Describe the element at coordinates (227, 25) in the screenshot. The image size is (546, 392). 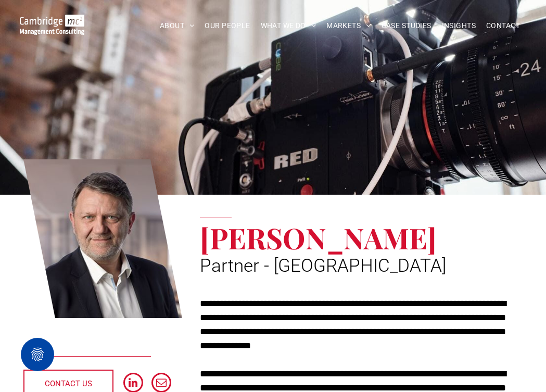
I see `a: OUR PEOPLE` at that location.